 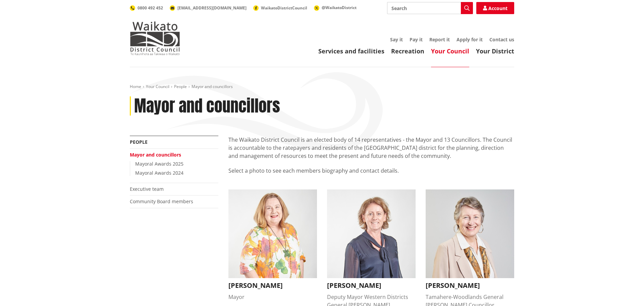 What do you see at coordinates (397, 39) in the screenshot?
I see `a: Say it` at bounding box center [397, 39].